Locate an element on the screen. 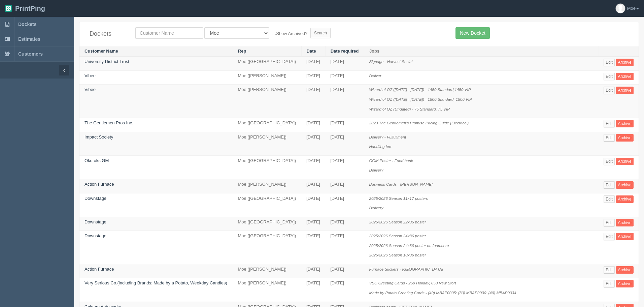 This screenshot has width=644, height=307. a: Okotoks GM is located at coordinates (97, 160).